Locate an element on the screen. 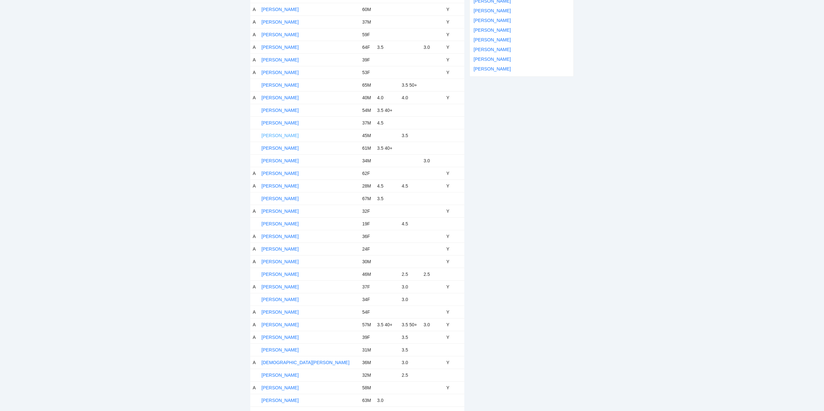  td: 30M is located at coordinates (367, 262).